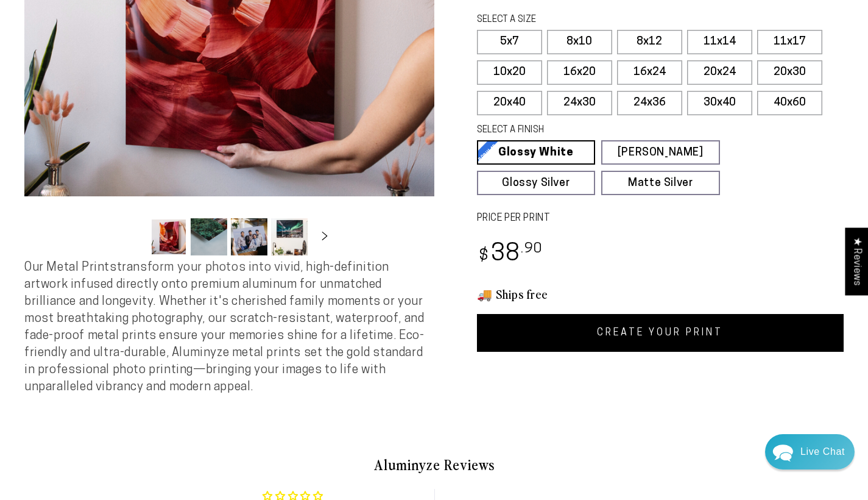 The image size is (868, 500). Describe the element at coordinates (510, 103) in the screenshot. I see `label: 20x40` at that location.